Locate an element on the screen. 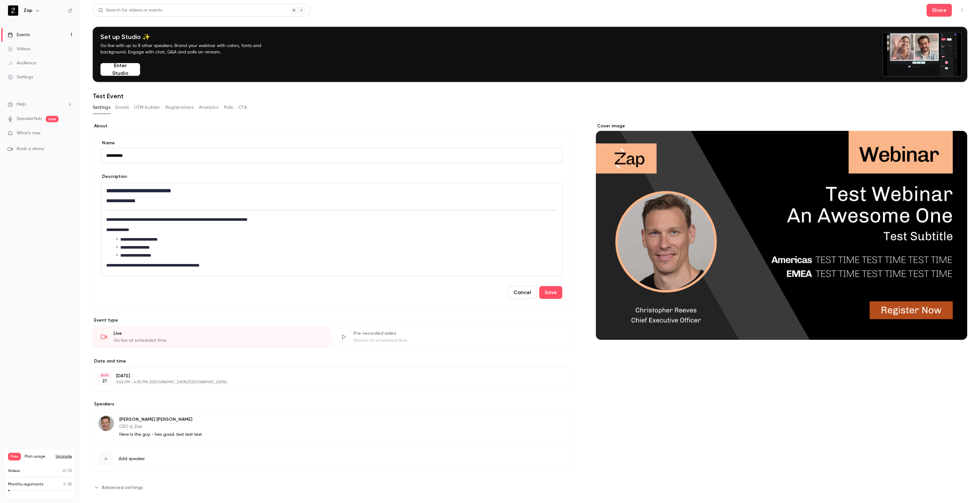  div: Go live at scheduled time is located at coordinates (218, 341).